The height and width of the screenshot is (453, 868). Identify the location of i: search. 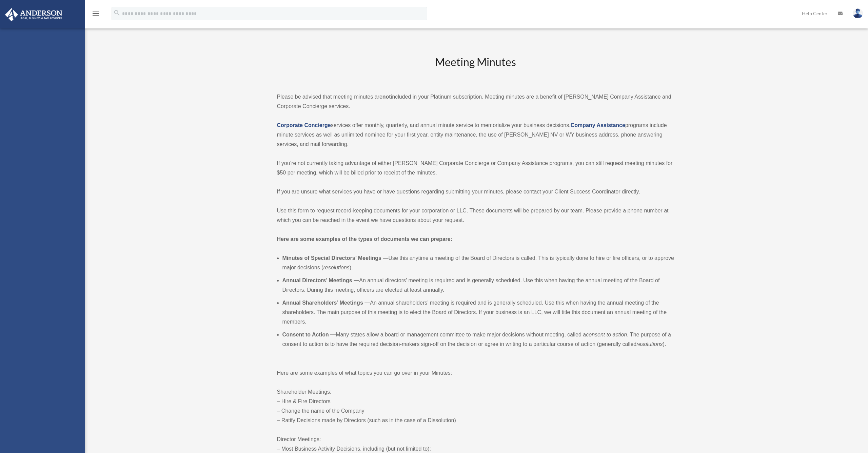
(117, 13).